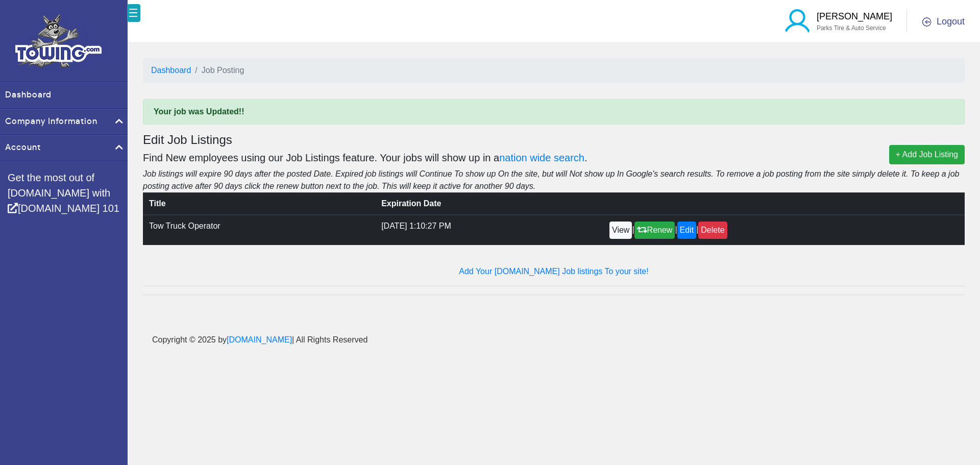  I want to click on th: Expiration Date, so click(489, 204).